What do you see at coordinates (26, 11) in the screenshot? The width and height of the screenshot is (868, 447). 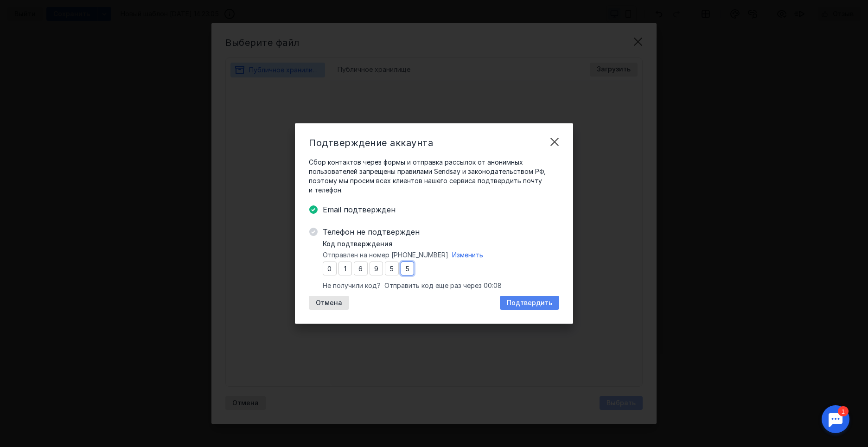 I see `div: 1` at bounding box center [26, 11].